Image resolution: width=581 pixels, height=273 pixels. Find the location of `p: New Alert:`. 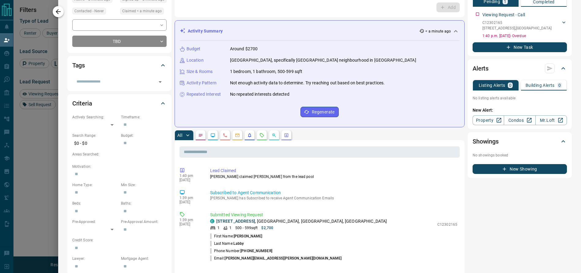

p: New Alert: is located at coordinates (520, 110).